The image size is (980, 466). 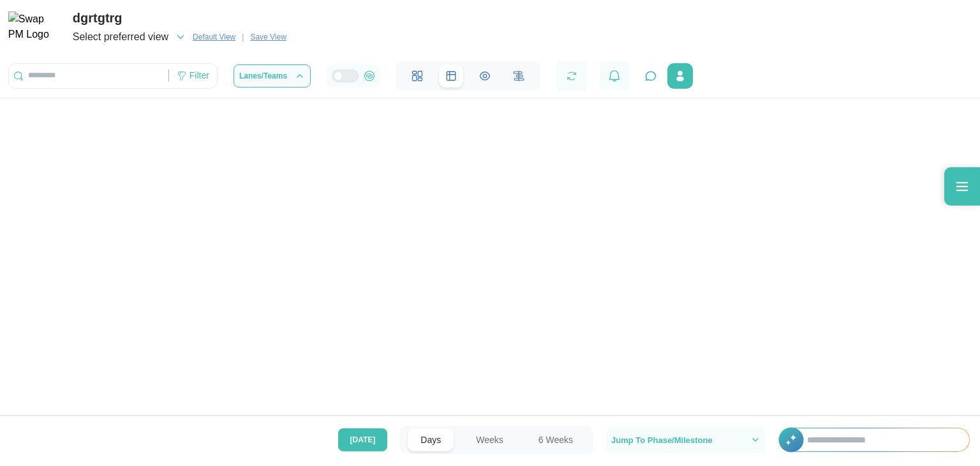 I want to click on button: Select preferred view, so click(x=129, y=37).